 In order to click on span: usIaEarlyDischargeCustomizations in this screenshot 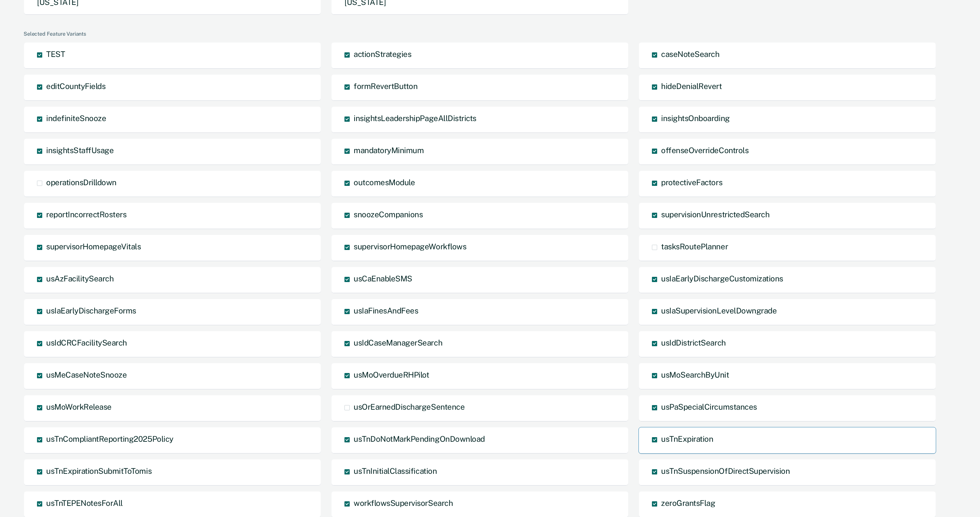, I will do `click(722, 278)`.